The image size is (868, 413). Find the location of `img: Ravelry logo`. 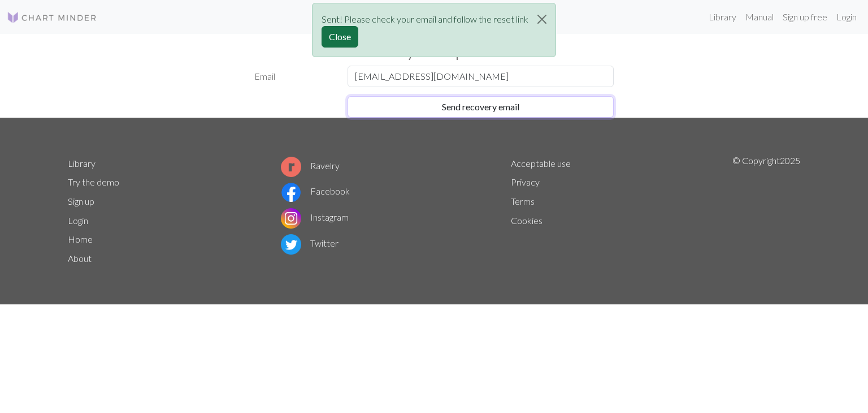

img: Ravelry logo is located at coordinates (291, 167).